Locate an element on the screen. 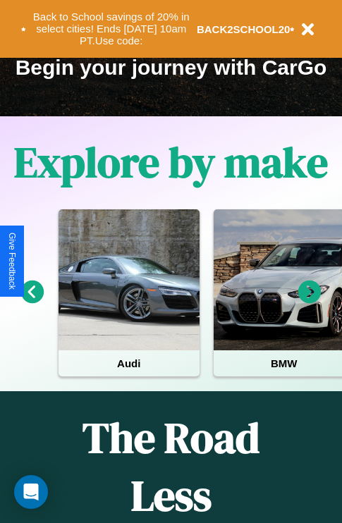  b: BACK2SCHOOL20 is located at coordinates (243, 29).